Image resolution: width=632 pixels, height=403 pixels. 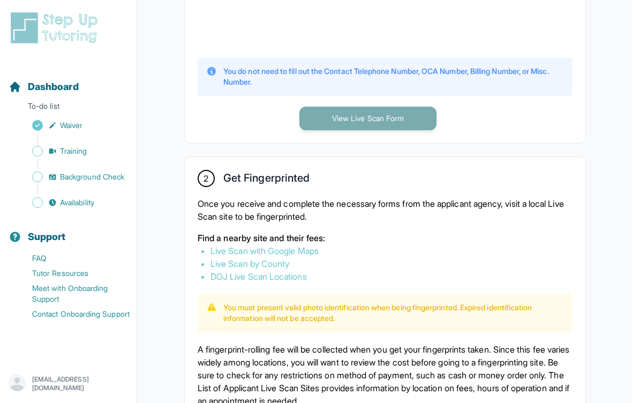 What do you see at coordinates (72, 258) in the screenshot?
I see `a: FAQ` at bounding box center [72, 258].